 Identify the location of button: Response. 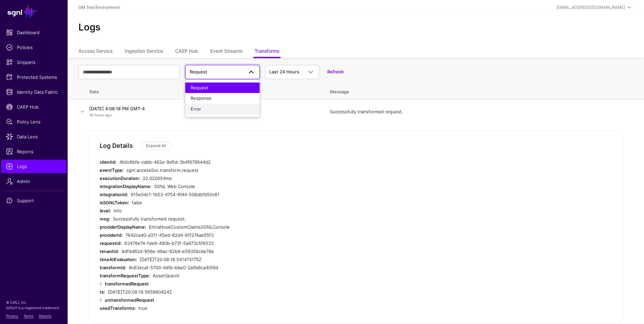
(222, 99).